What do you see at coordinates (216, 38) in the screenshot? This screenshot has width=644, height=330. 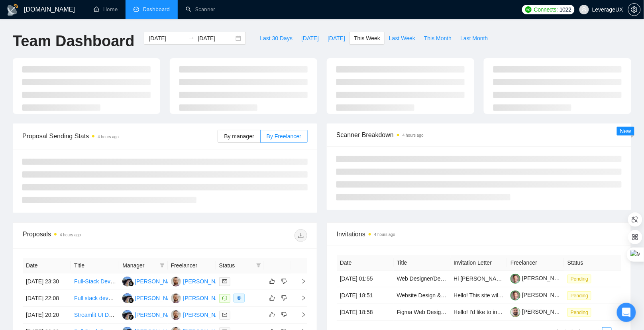 I see `input: End date` at bounding box center [216, 38].